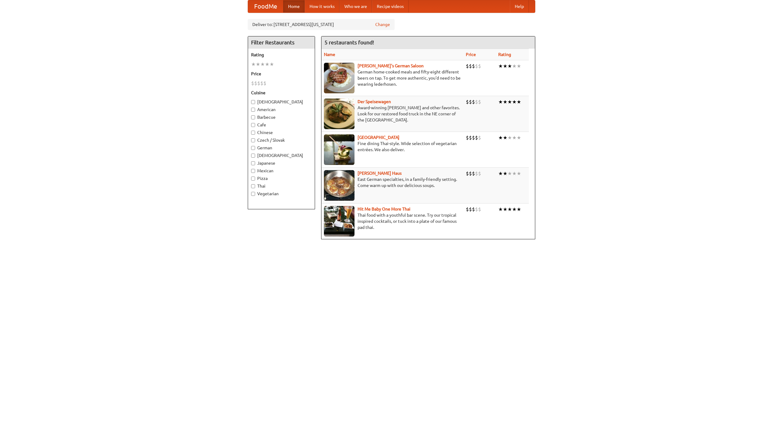 The height and width of the screenshot is (433, 783). What do you see at coordinates (339, 185) in the screenshot?
I see `img: kohlhaus.jpg` at bounding box center [339, 185].